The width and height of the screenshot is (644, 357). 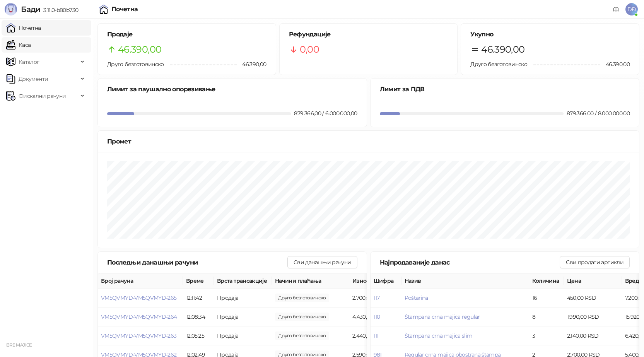 I want to click on div: Почетна, so click(x=125, y=9).